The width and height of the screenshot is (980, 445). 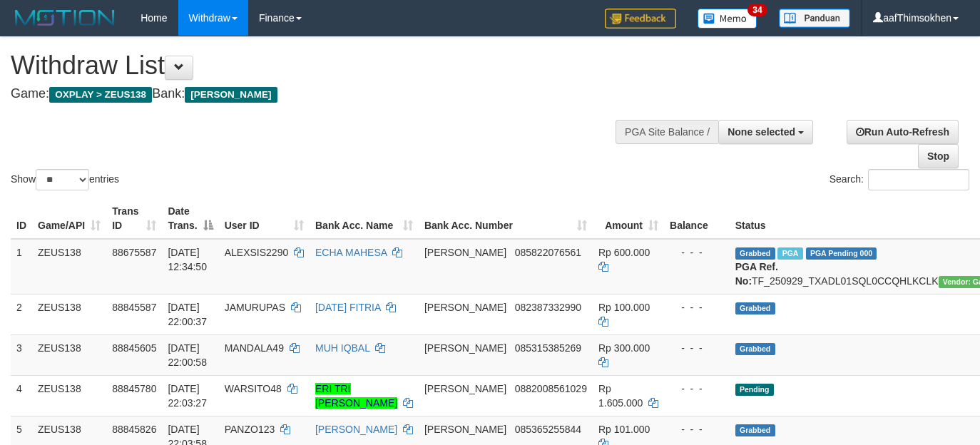 I want to click on span: Rp 100.000, so click(x=624, y=308).